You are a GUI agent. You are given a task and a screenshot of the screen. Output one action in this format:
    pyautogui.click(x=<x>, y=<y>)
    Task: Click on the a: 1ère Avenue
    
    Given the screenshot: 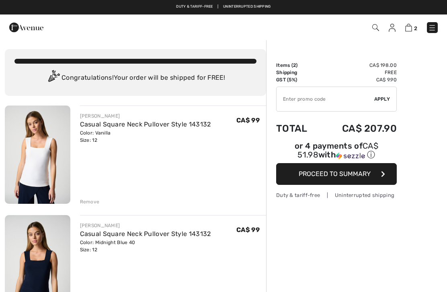 What is the action you would take?
    pyautogui.click(x=26, y=27)
    